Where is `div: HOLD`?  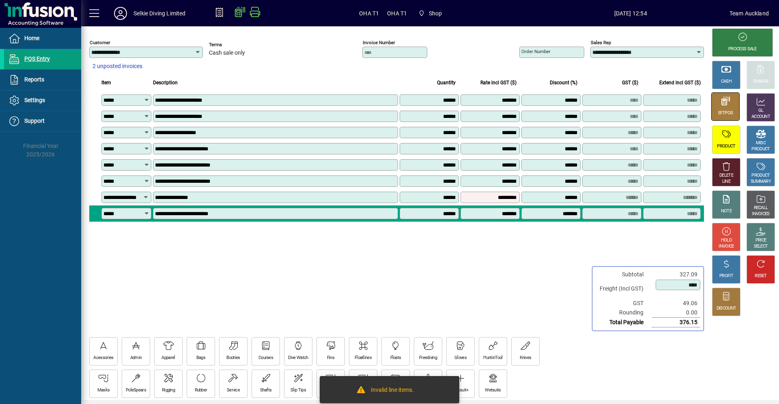 div: HOLD is located at coordinates (726, 241).